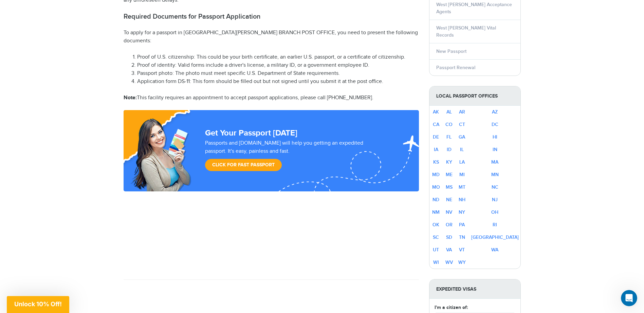  Describe the element at coordinates (449, 200) in the screenshot. I see `a: NE` at that location.